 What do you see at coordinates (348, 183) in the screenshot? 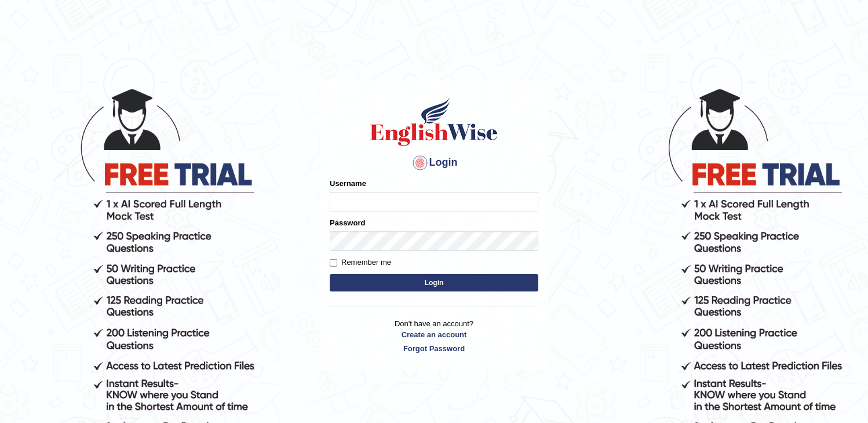
I see `label: Username` at bounding box center [348, 183].